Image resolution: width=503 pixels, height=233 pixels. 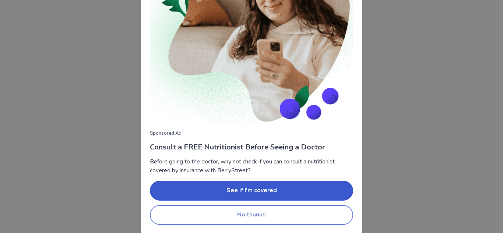 What do you see at coordinates (252, 147) in the screenshot?
I see `p: Consult a FREE Nutritionist Before Seeing a Doctor` at bounding box center [252, 147].